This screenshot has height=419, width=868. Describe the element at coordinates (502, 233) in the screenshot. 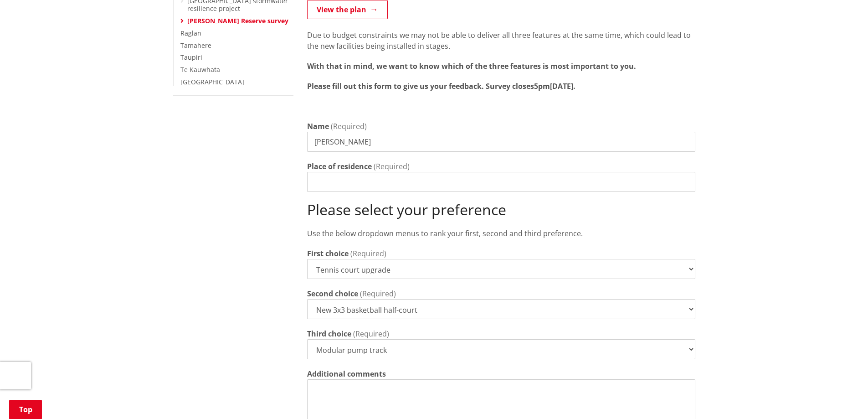

I see `p: Use the below dropdown menus to rank your first, second and third preference.` at that location.